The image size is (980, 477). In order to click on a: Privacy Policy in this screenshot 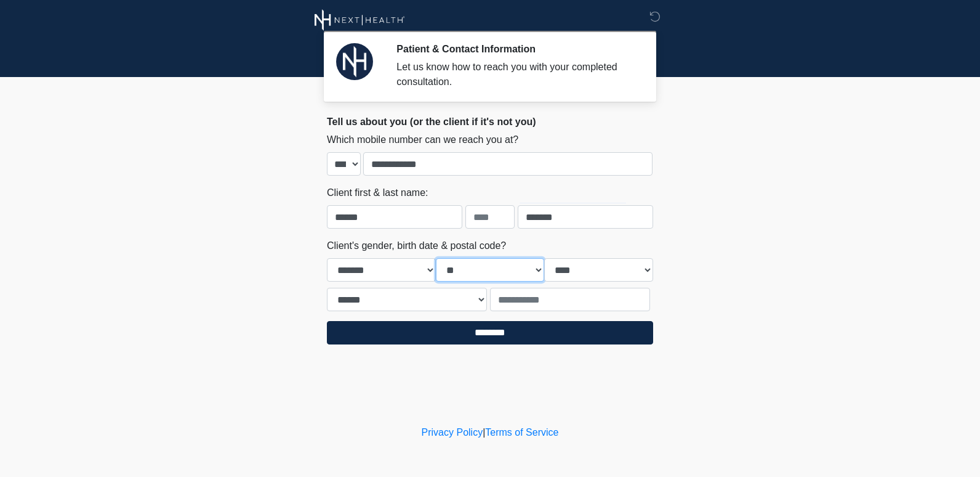, I will do `click(452, 432)`.